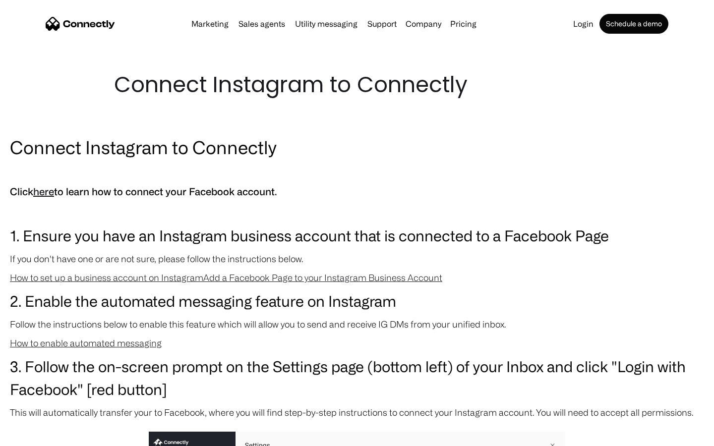  Describe the element at coordinates (357, 192) in the screenshot. I see `h5: Click to learn how to connect your Facebook account.` at that location.